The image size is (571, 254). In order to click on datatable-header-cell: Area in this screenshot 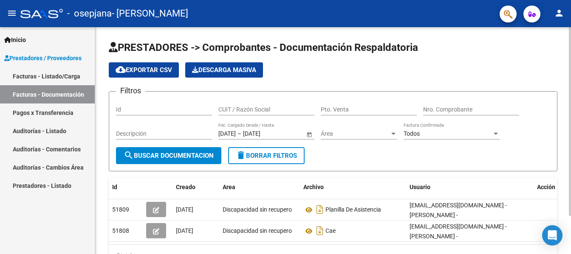, I will do `click(259, 187)`.